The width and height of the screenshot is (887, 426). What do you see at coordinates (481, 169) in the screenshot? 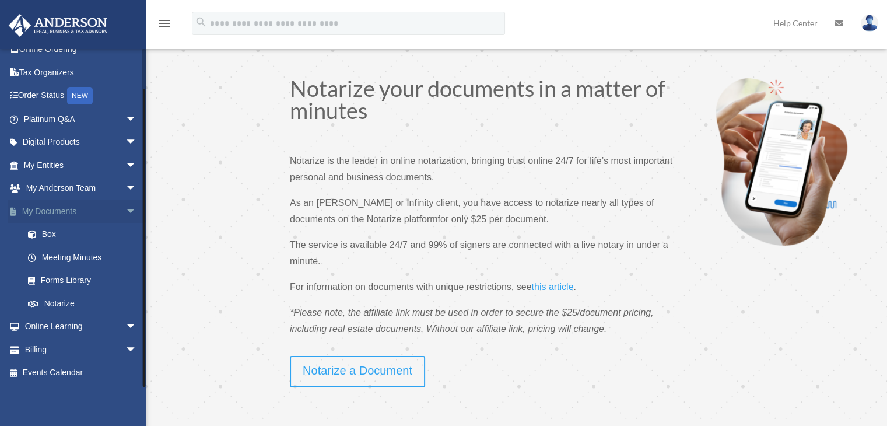
I see `span: Notarize is the leader in online notarization, bringing trust online 24/7 for life’s most importa...` at bounding box center [481, 169].